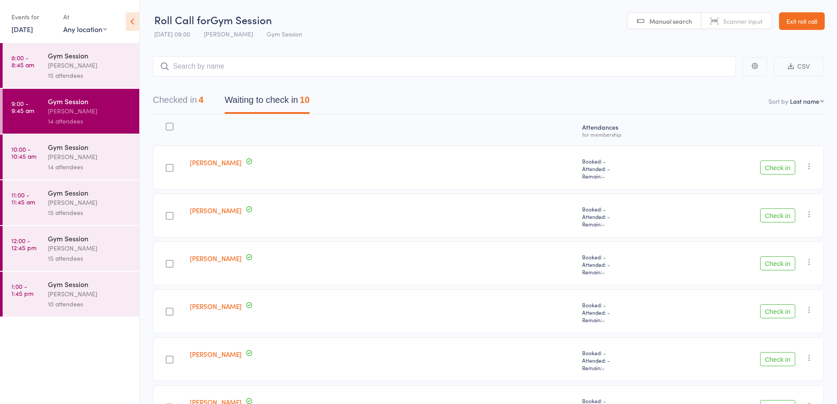  What do you see at coordinates (23, 61) in the screenshot?
I see `time: 8:00 - 8:45 am` at bounding box center [23, 61].